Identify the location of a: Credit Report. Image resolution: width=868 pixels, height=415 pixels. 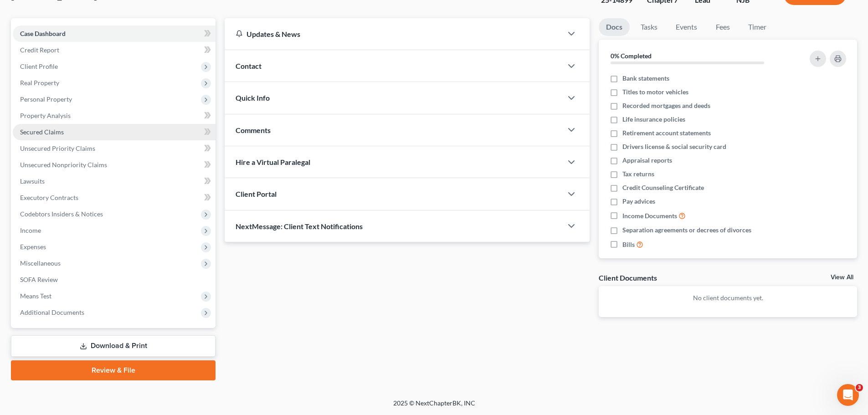
(114, 50).